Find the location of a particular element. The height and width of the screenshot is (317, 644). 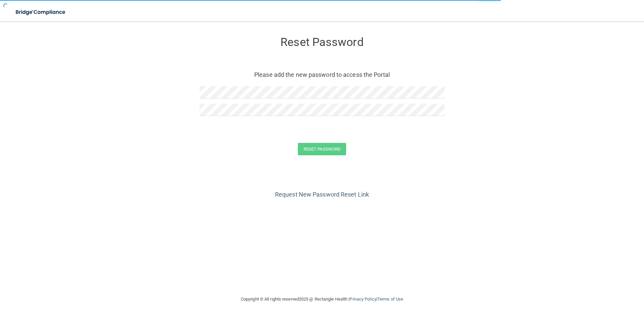

div: Copyright © All rights reserved 2025 @ Rectangle Health | | is located at coordinates (322, 299).